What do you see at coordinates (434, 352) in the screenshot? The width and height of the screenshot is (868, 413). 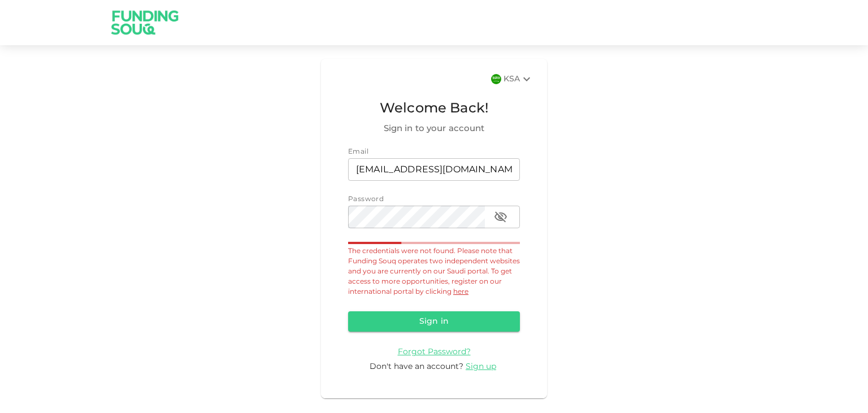 I see `a: Forgot Password?` at bounding box center [434, 352].